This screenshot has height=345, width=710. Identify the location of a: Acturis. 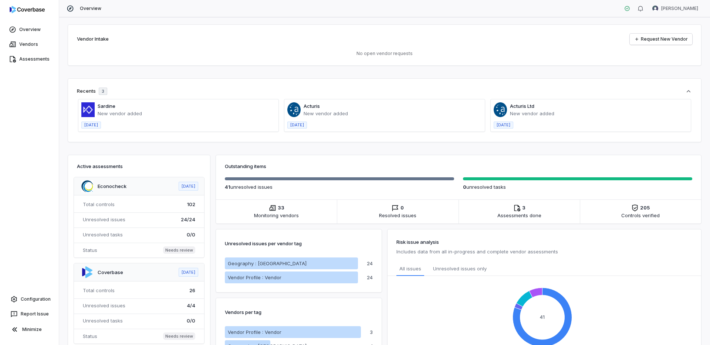
(312, 106).